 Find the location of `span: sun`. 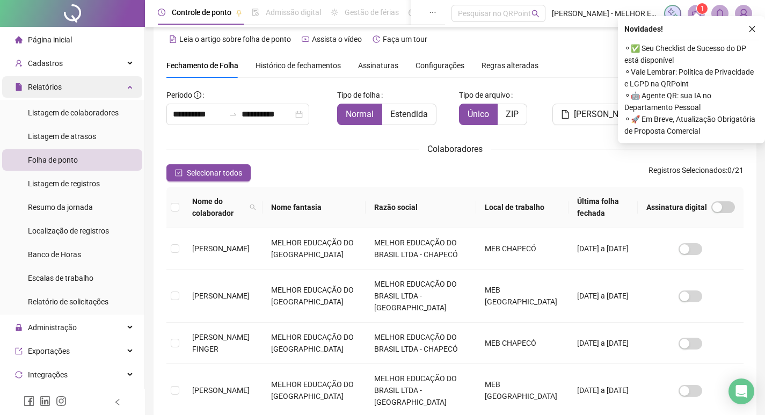

span: sun is located at coordinates (334, 12).